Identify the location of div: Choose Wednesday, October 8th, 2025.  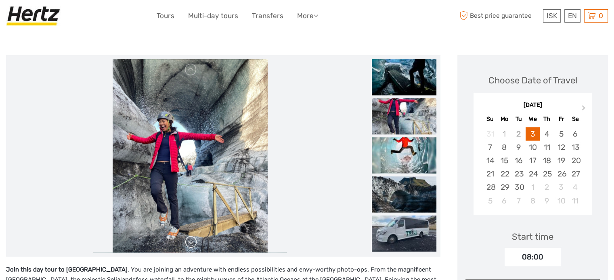
(532, 201).